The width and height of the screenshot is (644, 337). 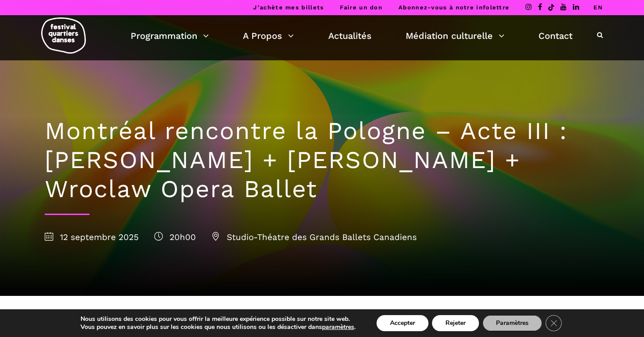 I want to click on button: paramètres, so click(x=338, y=327).